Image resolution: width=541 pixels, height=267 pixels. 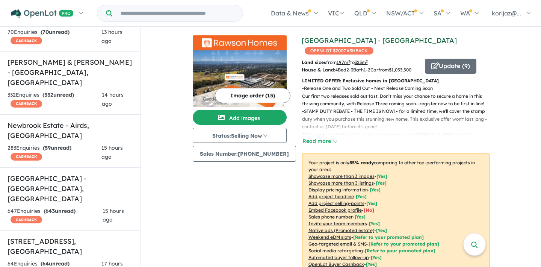 I want to click on u: Invite your team members, so click(x=338, y=223).